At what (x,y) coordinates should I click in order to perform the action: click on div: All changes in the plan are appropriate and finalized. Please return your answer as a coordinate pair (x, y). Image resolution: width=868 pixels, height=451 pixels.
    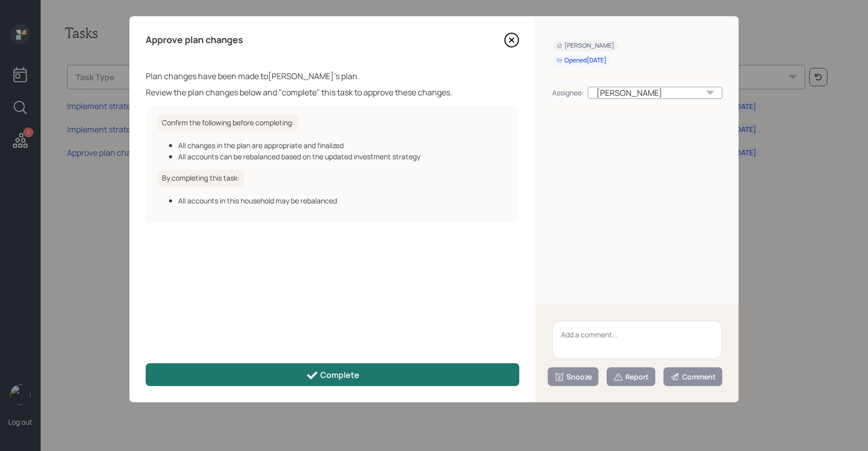
    Looking at the image, I should click on (343, 145).